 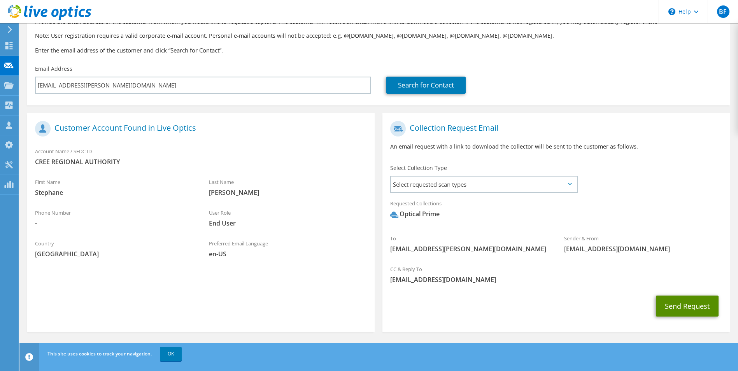 I want to click on a: Search for Contact, so click(x=426, y=85).